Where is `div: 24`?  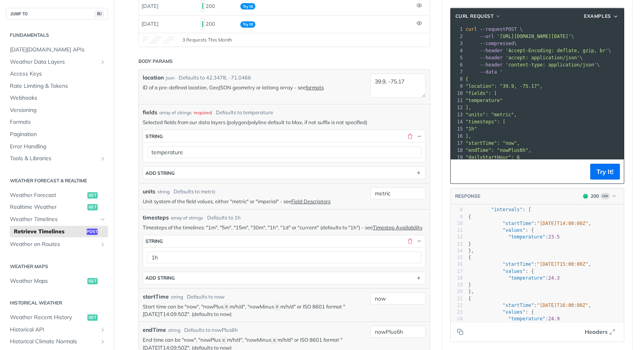
div: 24 is located at coordinates (456, 319).